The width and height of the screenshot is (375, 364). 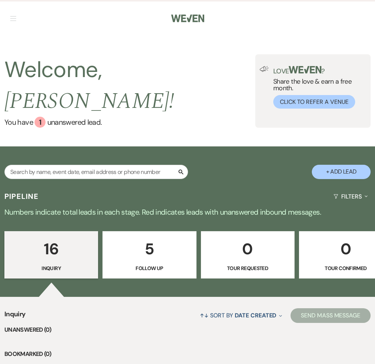 I want to click on div: Share the love & earn a free month., so click(x=317, y=87).